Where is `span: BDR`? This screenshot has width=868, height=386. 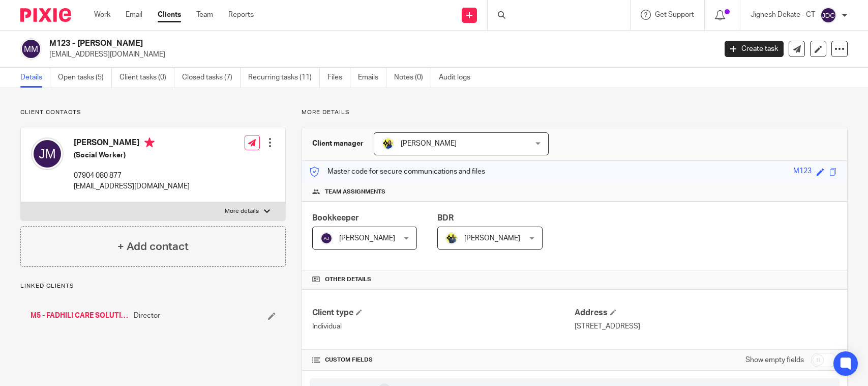 span: BDR is located at coordinates (445, 218).